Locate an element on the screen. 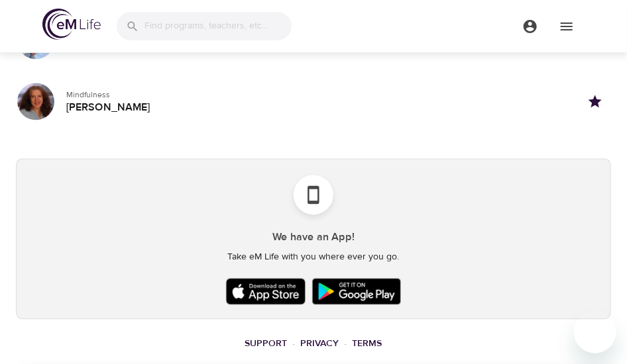 The width and height of the screenshot is (627, 364). nav: breadcrumb is located at coordinates (313, 345).